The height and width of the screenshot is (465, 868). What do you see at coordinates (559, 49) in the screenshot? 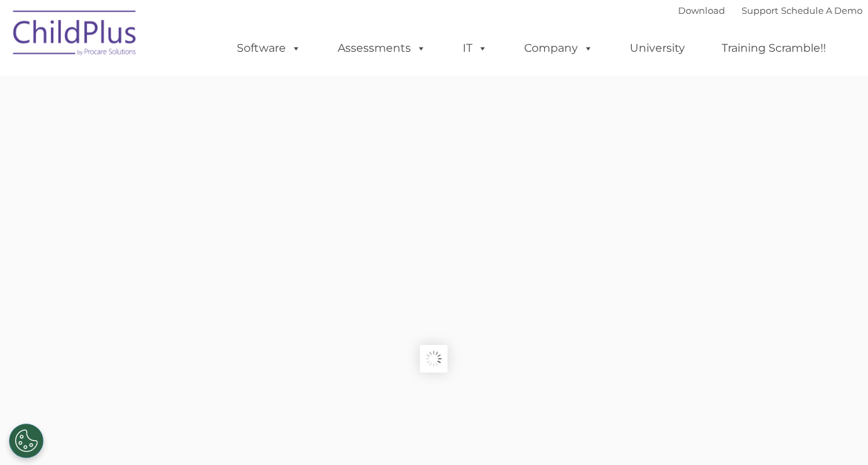
I see `a: Company` at bounding box center [559, 49].